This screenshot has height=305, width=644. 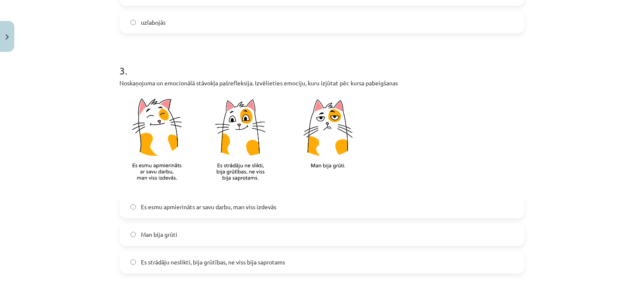 What do you see at coordinates (322, 63) in the screenshot?
I see `h1: 3 .` at bounding box center [322, 63].